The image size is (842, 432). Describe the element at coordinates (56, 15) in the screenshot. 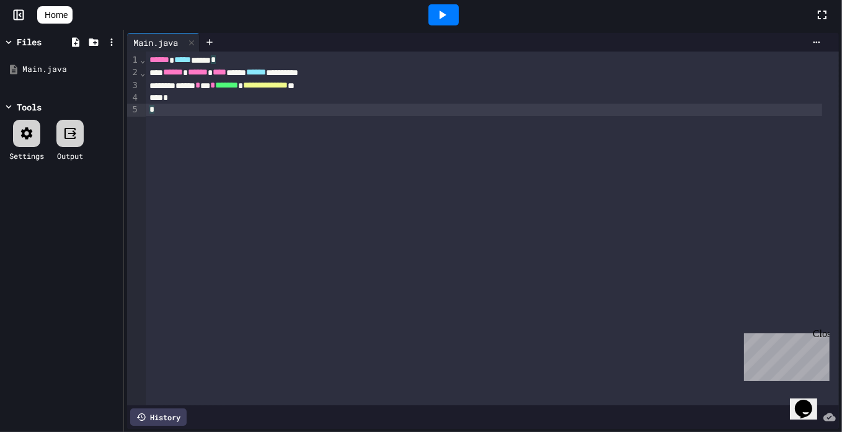

I see `span: Home` at that location.